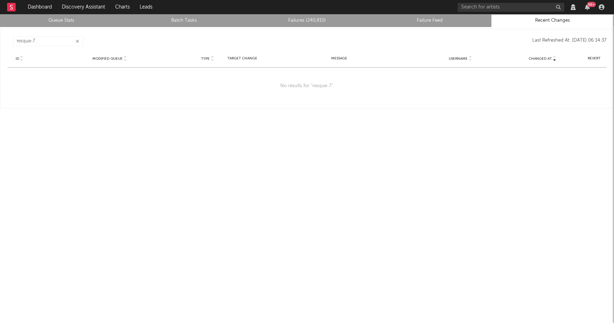  What do you see at coordinates (242, 58) in the screenshot?
I see `div: Target Change` at bounding box center [242, 58].